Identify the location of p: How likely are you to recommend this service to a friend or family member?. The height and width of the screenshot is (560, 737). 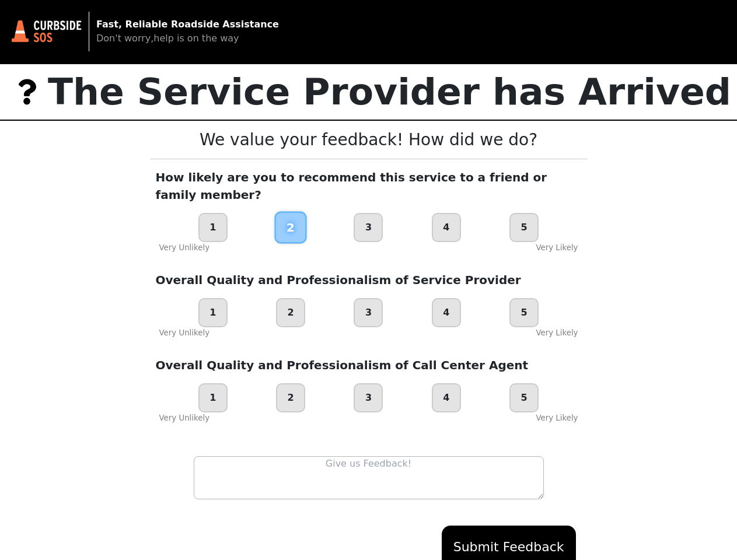
(369, 186).